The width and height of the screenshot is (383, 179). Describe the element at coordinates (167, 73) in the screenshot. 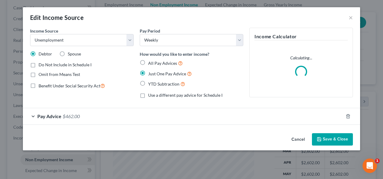

I see `span: Just One Pay Advice` at that location.